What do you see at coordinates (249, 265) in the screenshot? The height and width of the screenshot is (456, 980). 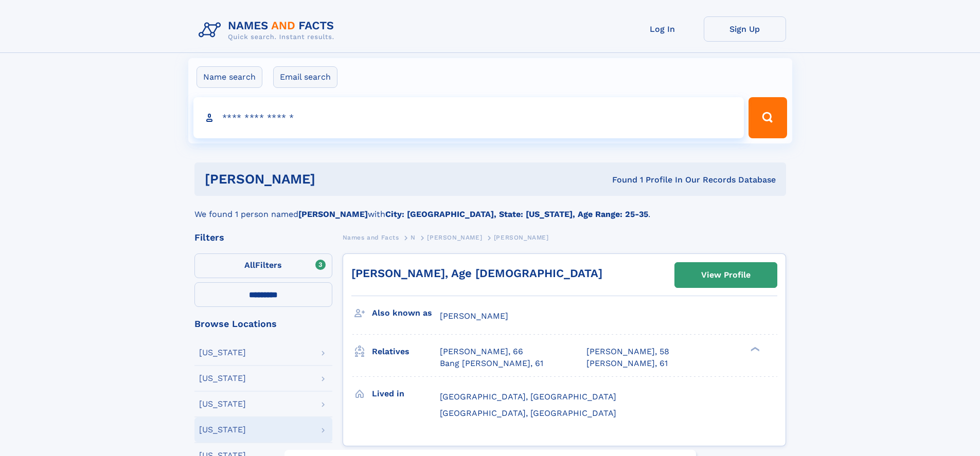 I see `span: All` at bounding box center [249, 265].